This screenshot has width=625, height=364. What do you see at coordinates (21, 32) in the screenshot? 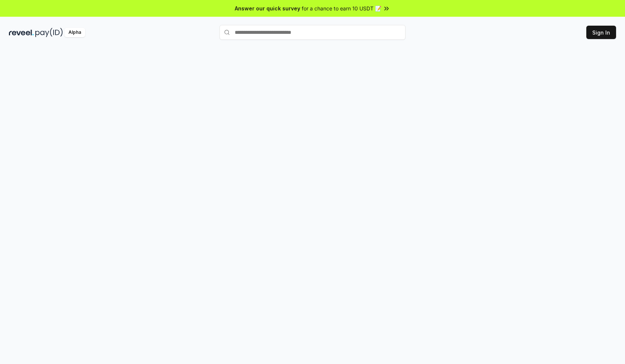
I see `img: reveel_dark` at bounding box center [21, 32].